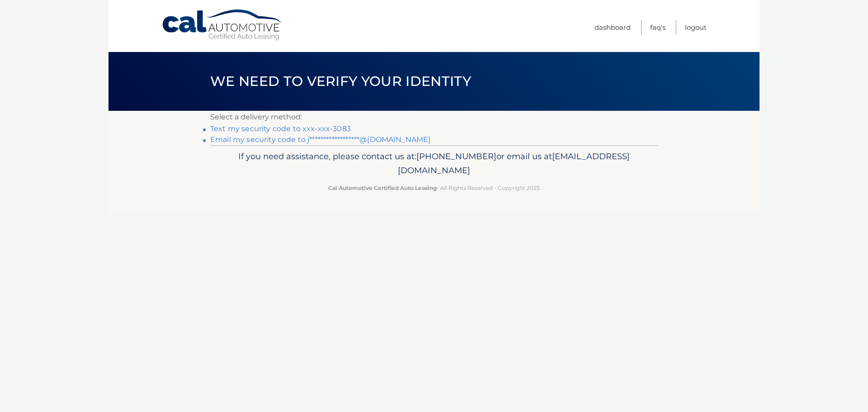 The height and width of the screenshot is (412, 868). What do you see at coordinates (613, 28) in the screenshot?
I see `a: Dashboard` at bounding box center [613, 28].